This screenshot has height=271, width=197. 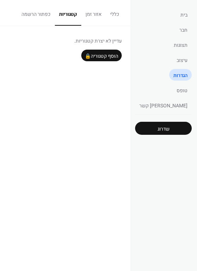 What do you see at coordinates (180, 45) in the screenshot?
I see `span: תצוגות` at bounding box center [180, 45].